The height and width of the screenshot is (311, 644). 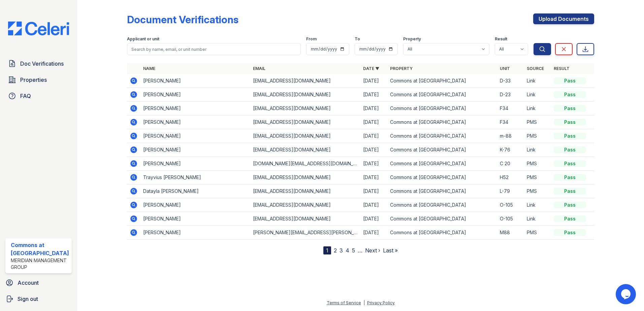 I want to click on a: FAQ, so click(x=38, y=96).